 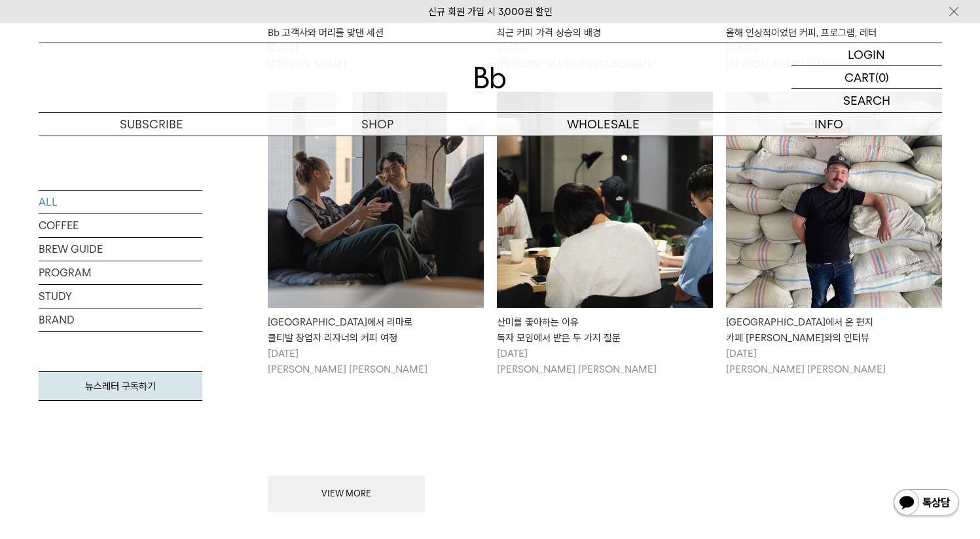 I want to click on a: SHOP, so click(x=377, y=123).